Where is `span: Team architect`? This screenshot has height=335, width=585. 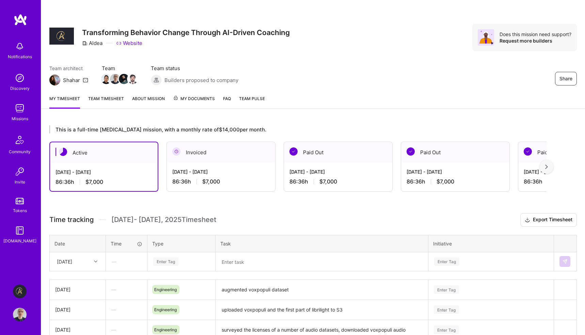 span: Team architect is located at coordinates (69, 68).